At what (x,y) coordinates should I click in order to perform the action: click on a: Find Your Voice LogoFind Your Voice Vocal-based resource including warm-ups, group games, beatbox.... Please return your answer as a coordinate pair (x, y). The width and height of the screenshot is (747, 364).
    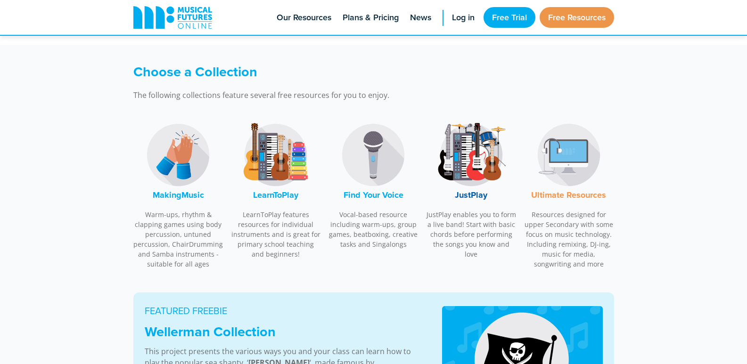
    Looking at the image, I should click on (374, 185).